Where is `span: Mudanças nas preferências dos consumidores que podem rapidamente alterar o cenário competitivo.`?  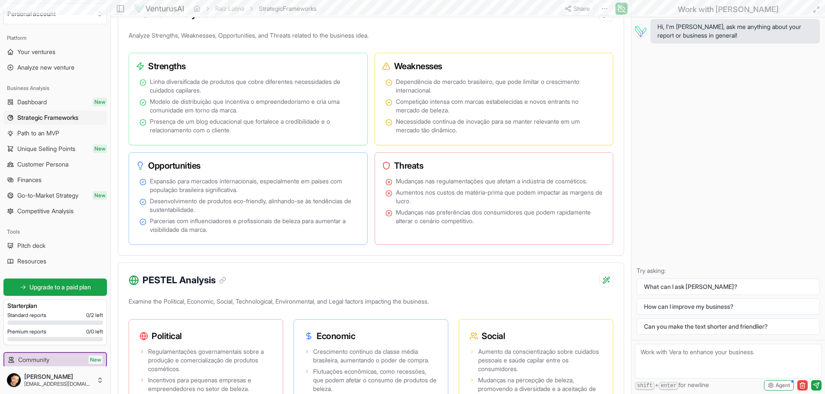 span: Mudanças nas preferências dos consumidores que podem rapidamente alterar o cenário competitivo. is located at coordinates (499, 217).